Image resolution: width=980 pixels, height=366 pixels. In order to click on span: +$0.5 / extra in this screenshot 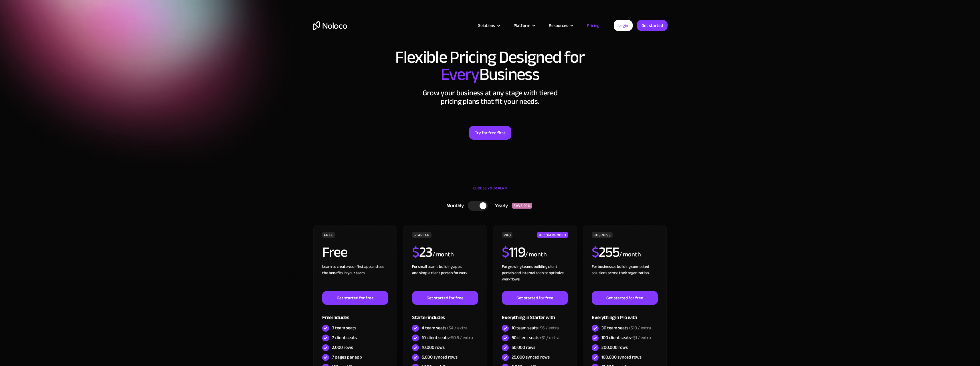, I will do `click(461, 337)`.